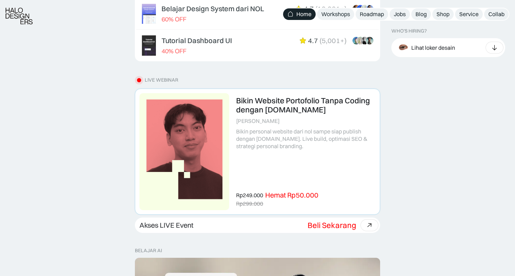 This screenshot has height=276, width=515. Describe the element at coordinates (292, 195) in the screenshot. I see `div: Hemat Rp50.000` at that location.